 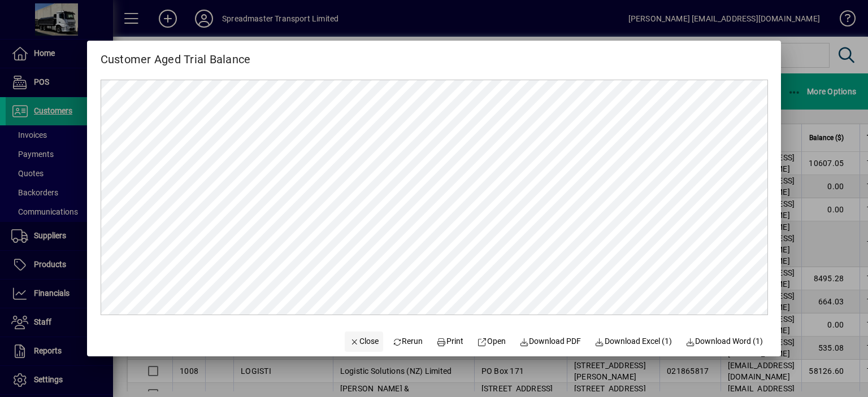 I want to click on h2: Customer Aged Trial Balance, so click(x=176, y=54).